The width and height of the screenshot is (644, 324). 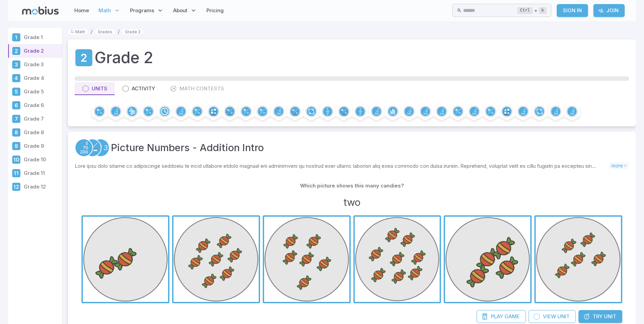 I want to click on a: Grade 6, so click(x=35, y=105).